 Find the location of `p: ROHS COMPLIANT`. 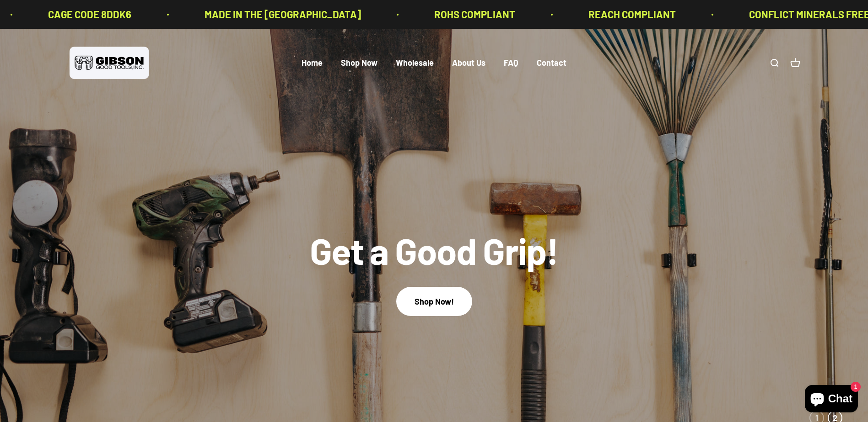

p: ROHS COMPLIANT is located at coordinates (466, 14).